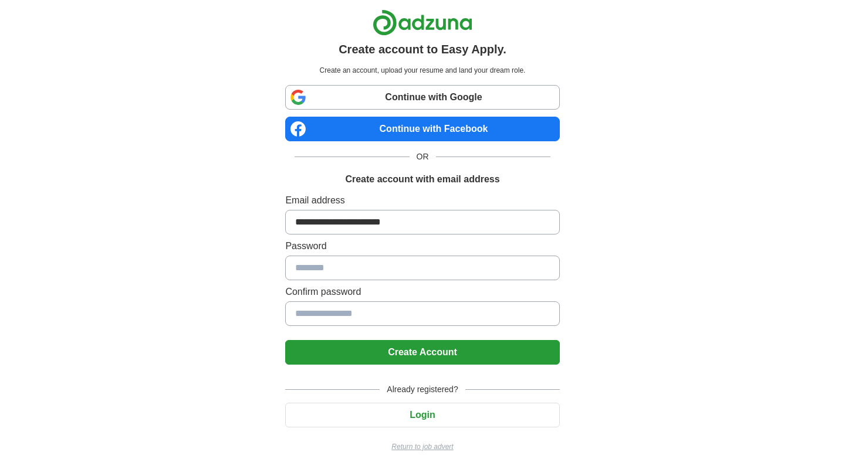  Describe the element at coordinates (422, 415) in the screenshot. I see `button: Login` at that location.